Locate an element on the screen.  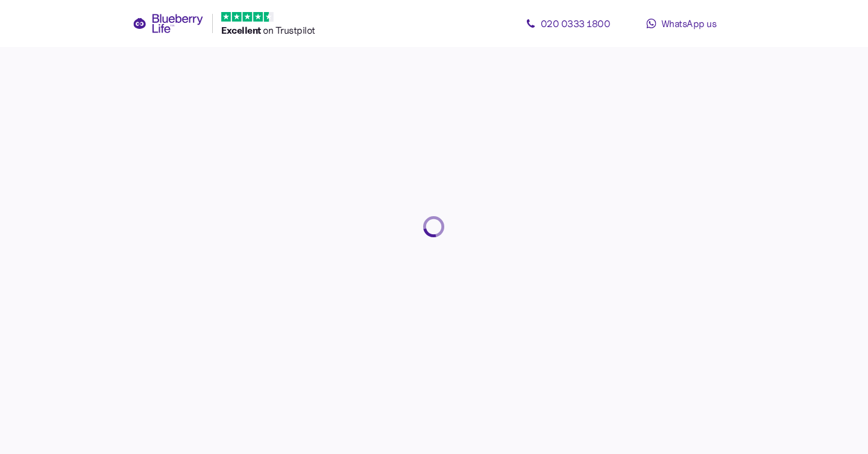
span: on Trustpilot is located at coordinates (289, 30).